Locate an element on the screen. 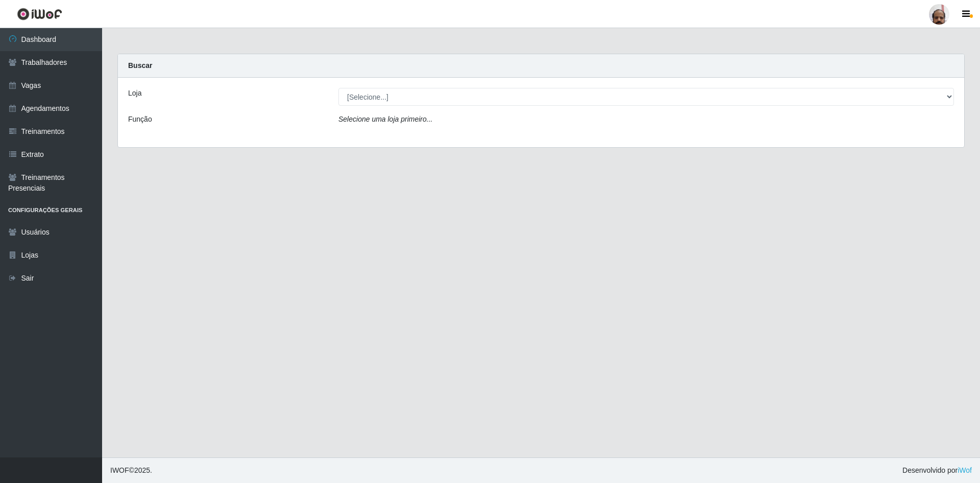 This screenshot has width=980, height=483. img: CoreUI Logo is located at coordinates (39, 14).